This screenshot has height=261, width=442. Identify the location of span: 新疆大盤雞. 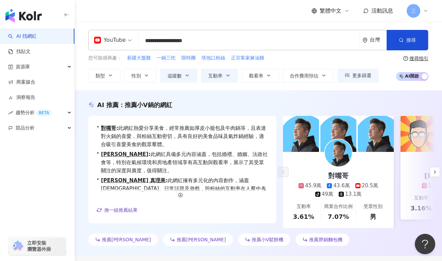
(139, 58).